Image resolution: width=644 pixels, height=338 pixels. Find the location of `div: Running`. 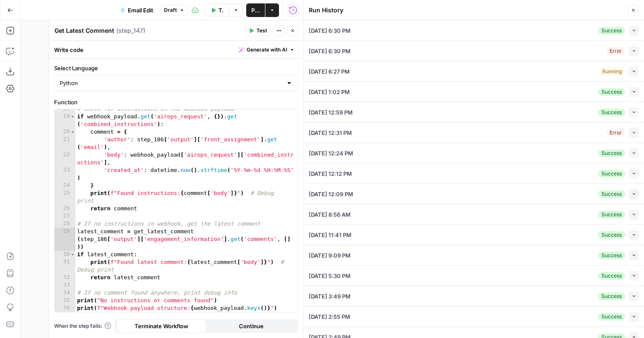

div: Running is located at coordinates (612, 72).